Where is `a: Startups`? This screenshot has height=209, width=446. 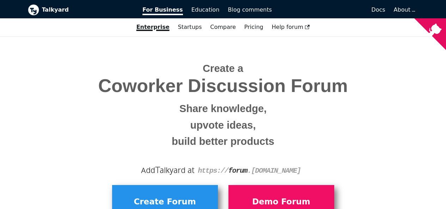
a: Startups is located at coordinates (190, 27).